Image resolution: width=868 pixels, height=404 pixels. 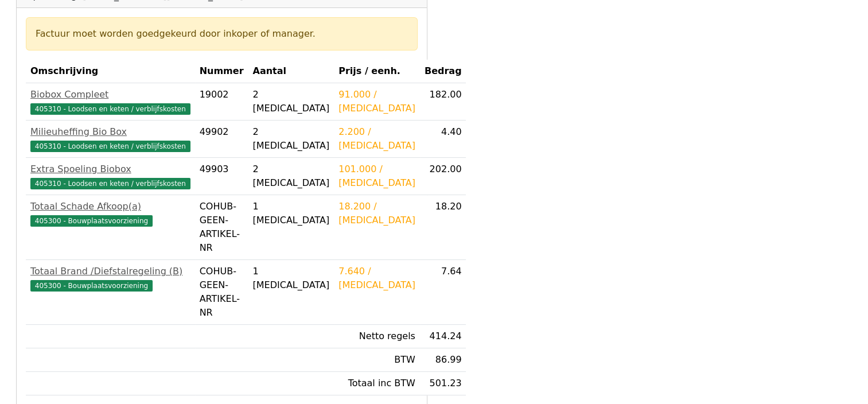 I want to click on div: Totaal Brand /Diefstalregeling (B), so click(x=110, y=272).